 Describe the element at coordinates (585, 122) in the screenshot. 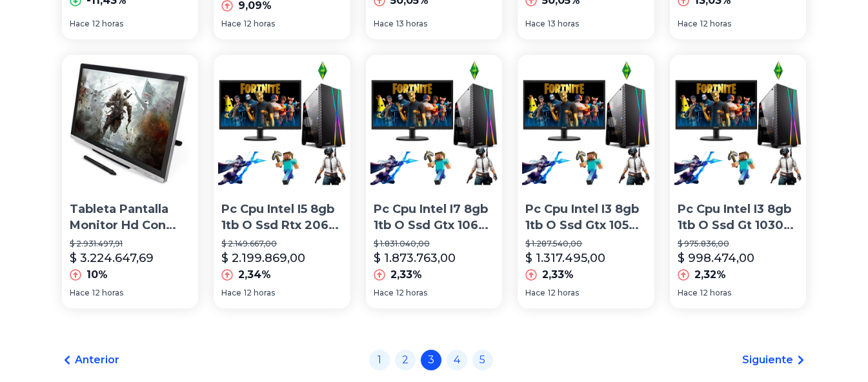

I see `img: Pc Cpu Intel I3 8gb 1tb O Ssd Gtx 1050 O Gtx 1650 Gabinete Rgb Monitor` at that location.